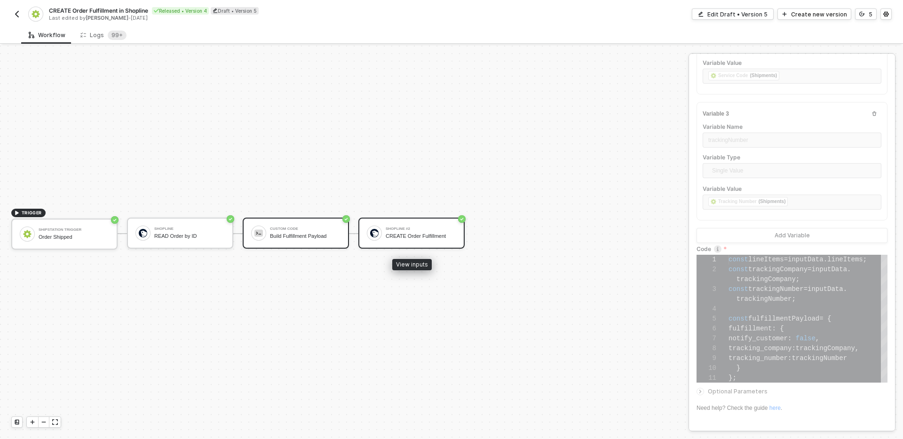  Describe the element at coordinates (729, 260) in the screenshot. I see `textarea: Editor content;Press Alt+F1 for Accessibility Options.` at that location.